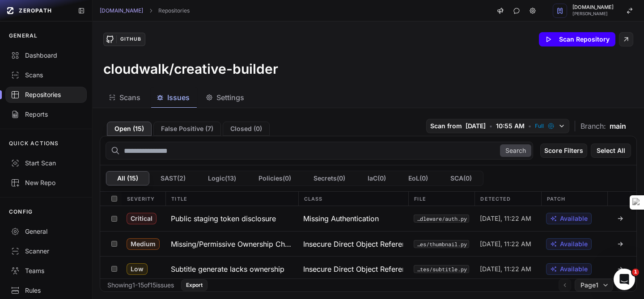 Image resolution: width=644 pixels, height=299 pixels. Describe the element at coordinates (178, 97) in the screenshot. I see `span: Issues` at that location.